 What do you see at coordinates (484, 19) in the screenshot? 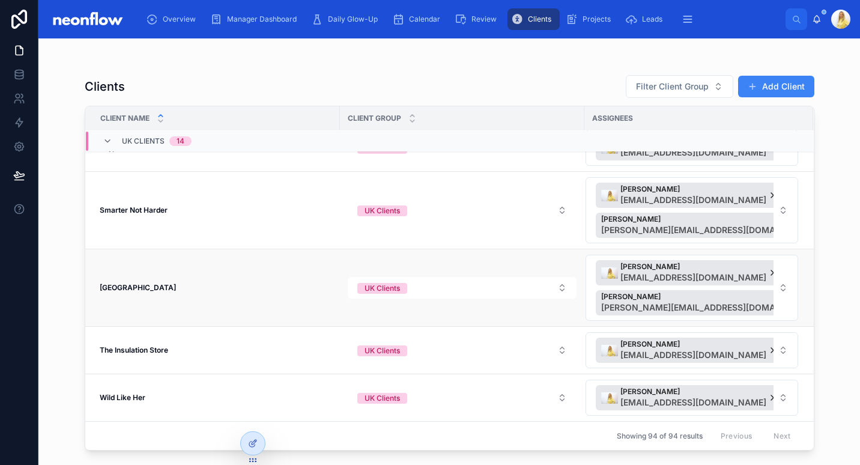
I see `span: Review` at bounding box center [484, 19].